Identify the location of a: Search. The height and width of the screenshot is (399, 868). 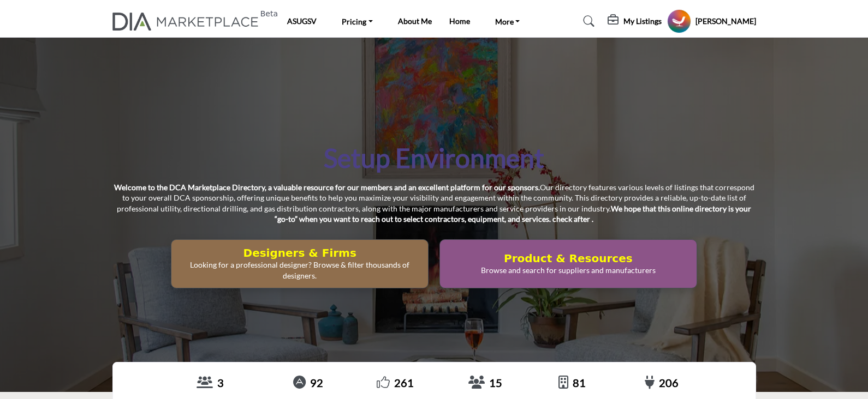
(587, 21).